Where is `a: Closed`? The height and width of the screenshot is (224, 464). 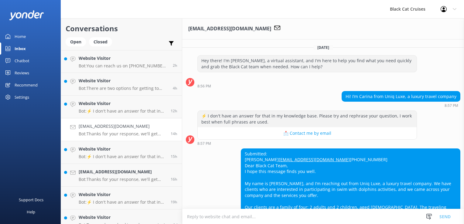
a: Closed is located at coordinates (102, 42).